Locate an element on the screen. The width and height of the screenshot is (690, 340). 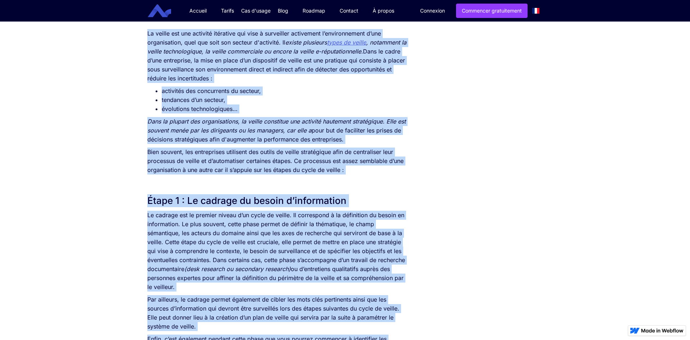
div: Cas d'usage is located at coordinates (256, 11).